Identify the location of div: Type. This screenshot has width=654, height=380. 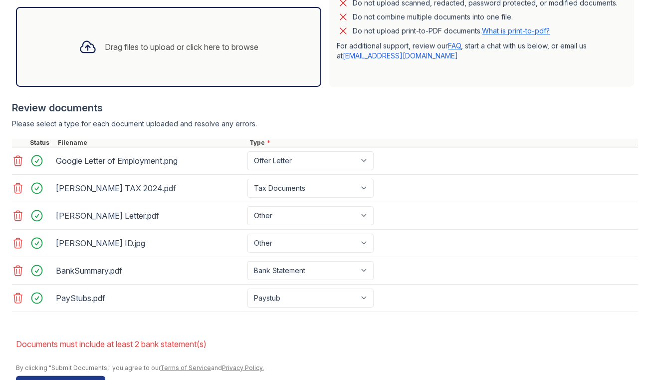
(442, 143).